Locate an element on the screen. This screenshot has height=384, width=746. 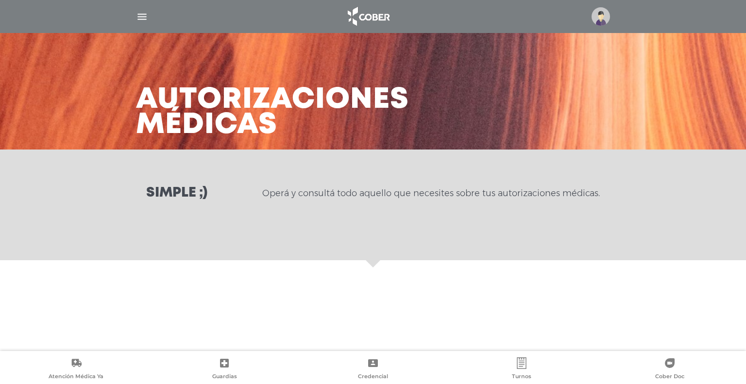
img: Cober_menu-lines-white.svg is located at coordinates (142, 17).